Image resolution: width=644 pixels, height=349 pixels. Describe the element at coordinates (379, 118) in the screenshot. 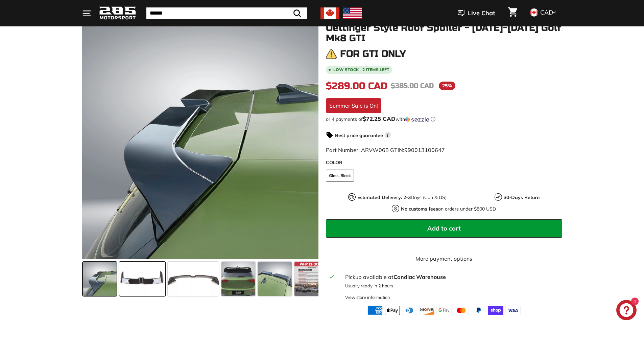

I see `span: $72.25 CAD` at that location.